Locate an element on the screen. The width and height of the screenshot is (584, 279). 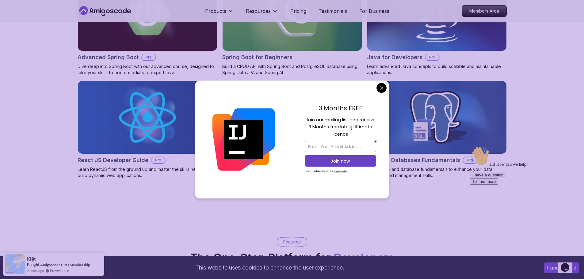
a: Pricing is located at coordinates (298, 11).